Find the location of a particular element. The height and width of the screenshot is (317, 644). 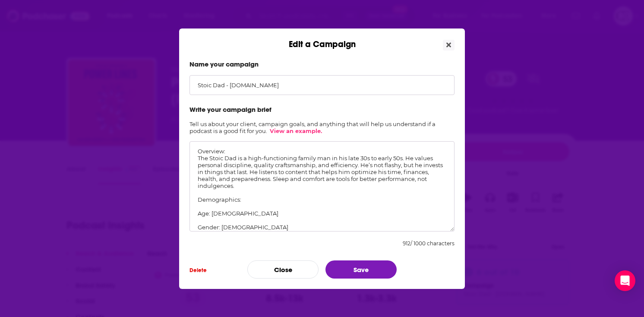

textarea: Overview: The Stoic Dad is a high-functioning family man in his late 30s to early 50s. He values ... is located at coordinates (322, 186).